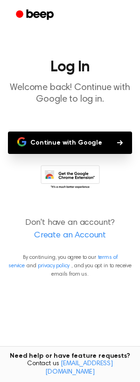 The width and height of the screenshot is (140, 382). I want to click on h1: Log In, so click(70, 67).